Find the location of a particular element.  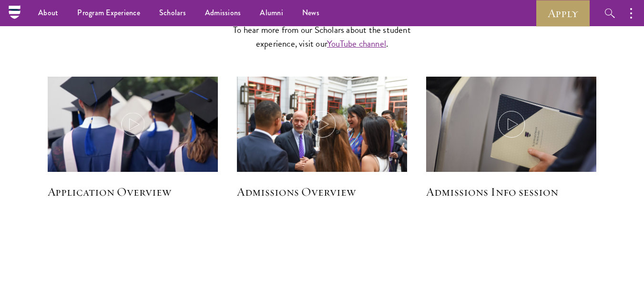

button: Administrator-speaking-to-group-of-students-outside-in-courtyard is located at coordinates (322, 124).